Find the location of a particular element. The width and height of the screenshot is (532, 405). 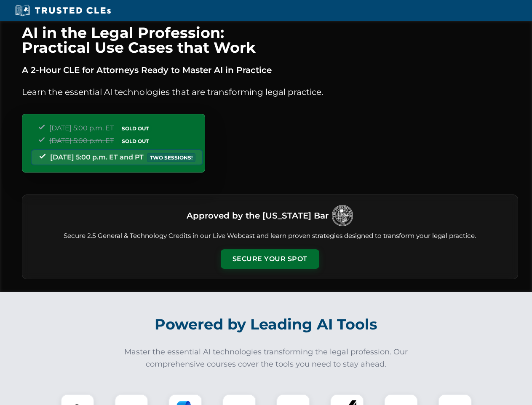

h2: Powered by Leading AI Tools is located at coordinates (266, 324).